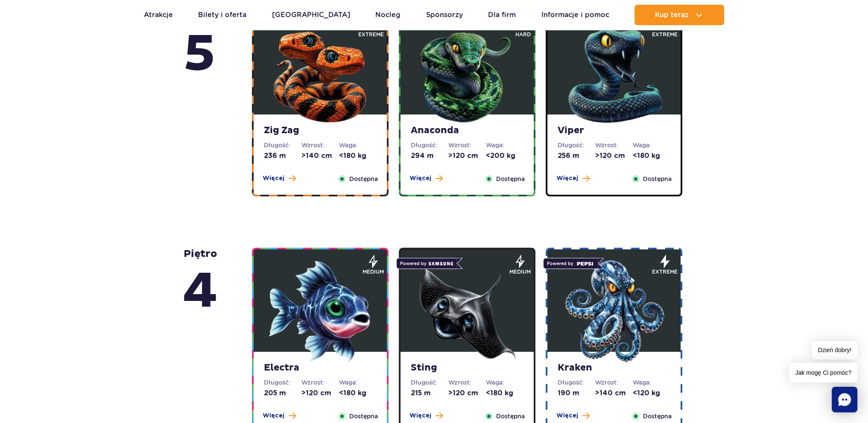 This screenshot has height=423, width=868. I want to click on div: Chat, so click(845, 400).